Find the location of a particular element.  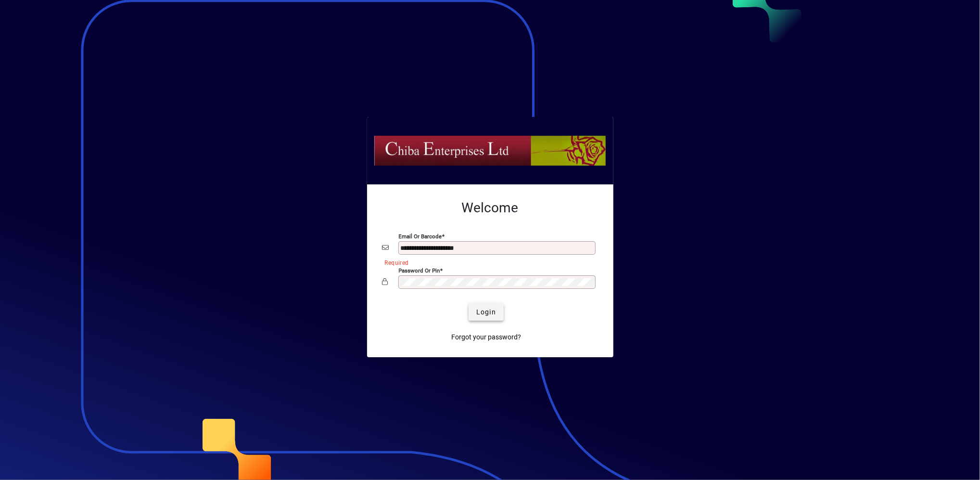

span: Forgot your password? is located at coordinates (486, 337).